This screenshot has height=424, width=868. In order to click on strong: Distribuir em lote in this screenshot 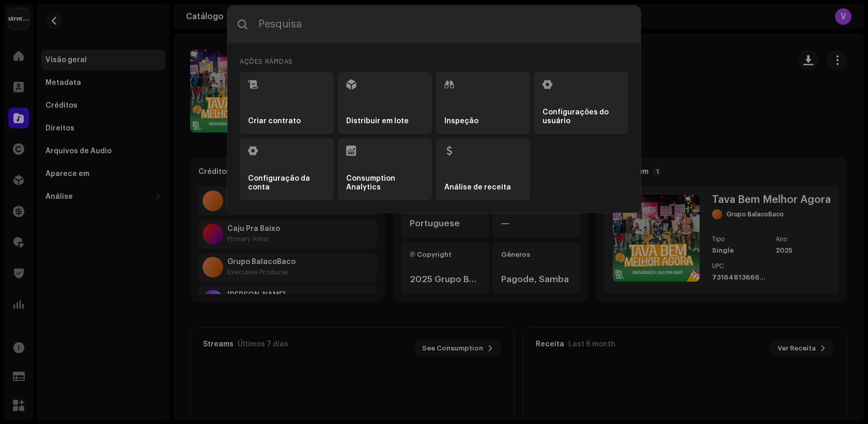, I will do `click(377, 121)`.